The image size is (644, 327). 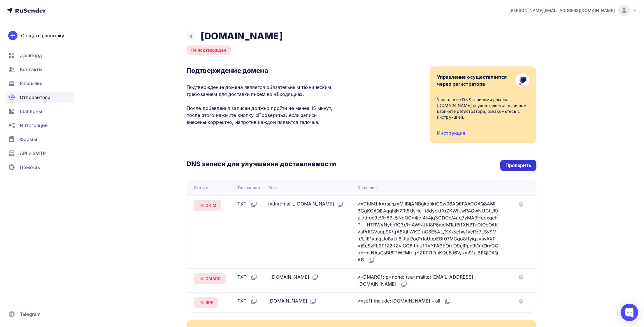 I want to click on span: Интеграции, so click(x=34, y=125).